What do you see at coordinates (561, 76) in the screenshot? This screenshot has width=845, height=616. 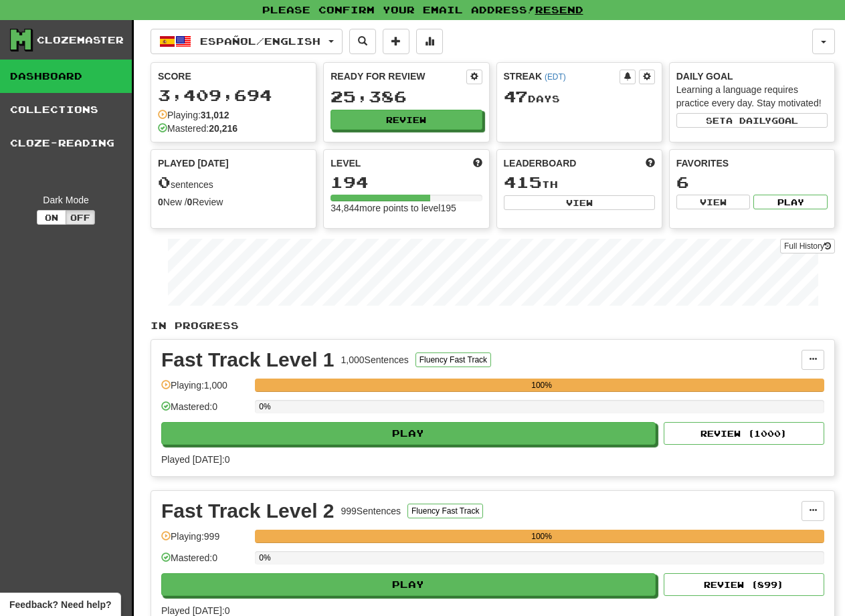 I see `div: Streak` at bounding box center [561, 76].